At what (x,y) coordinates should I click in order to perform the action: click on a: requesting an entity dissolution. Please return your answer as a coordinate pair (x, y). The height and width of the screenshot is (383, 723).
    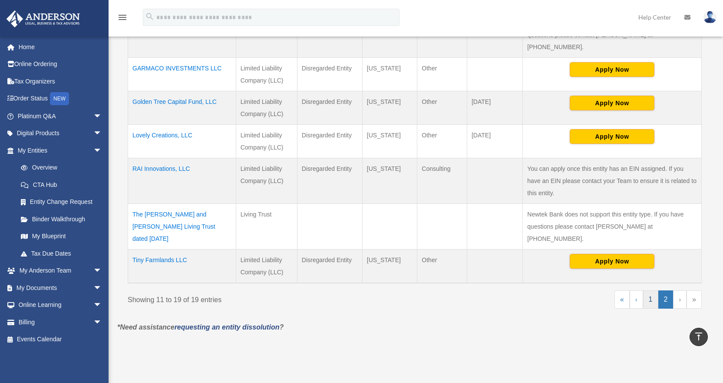
    Looking at the image, I should click on (227, 327).